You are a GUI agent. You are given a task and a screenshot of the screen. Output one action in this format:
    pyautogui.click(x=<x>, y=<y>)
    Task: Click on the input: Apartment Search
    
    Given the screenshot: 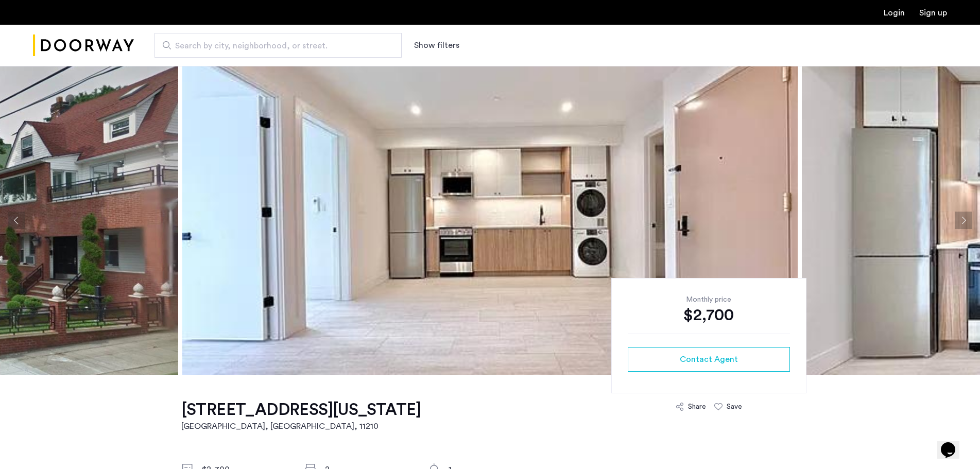 What is the action you would take?
    pyautogui.click(x=278, y=45)
    